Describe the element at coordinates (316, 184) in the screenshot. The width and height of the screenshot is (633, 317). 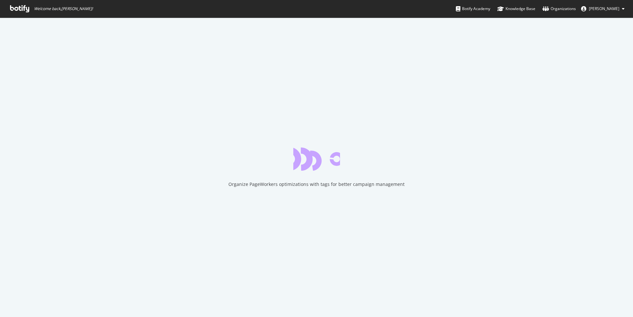
I see `div: Organize PageWorkers optimizations with tags for better campaign management` at that location.